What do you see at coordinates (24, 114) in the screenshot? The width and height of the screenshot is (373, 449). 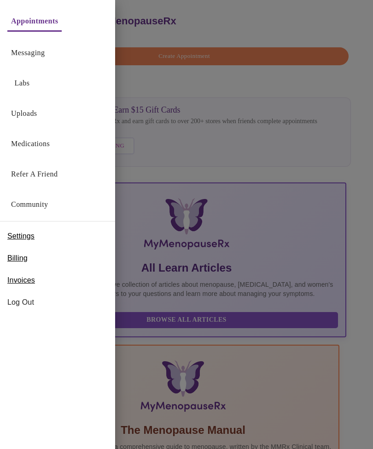 I see `button: Uploads` at bounding box center [24, 114].